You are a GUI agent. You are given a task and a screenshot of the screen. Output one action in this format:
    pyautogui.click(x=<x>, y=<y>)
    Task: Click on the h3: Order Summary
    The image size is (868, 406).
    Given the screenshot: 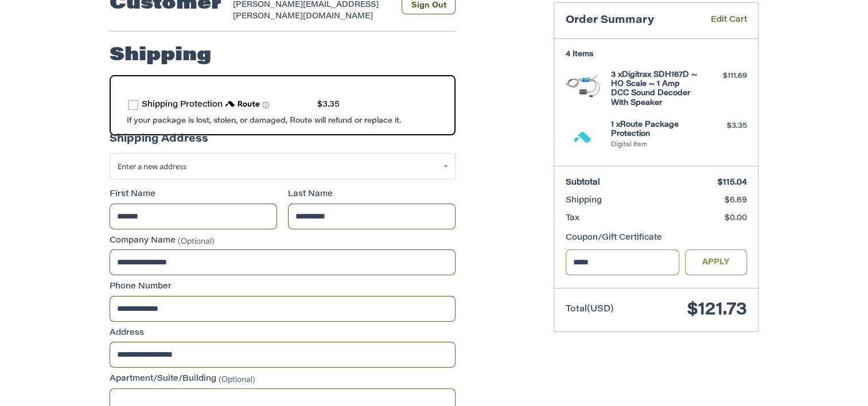 What is the action you would take?
    pyautogui.click(x=630, y=20)
    